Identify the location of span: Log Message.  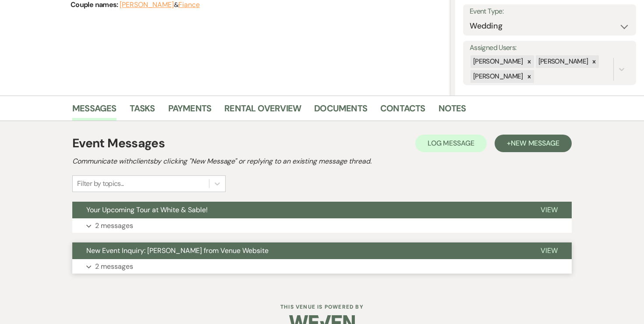
(451, 143).